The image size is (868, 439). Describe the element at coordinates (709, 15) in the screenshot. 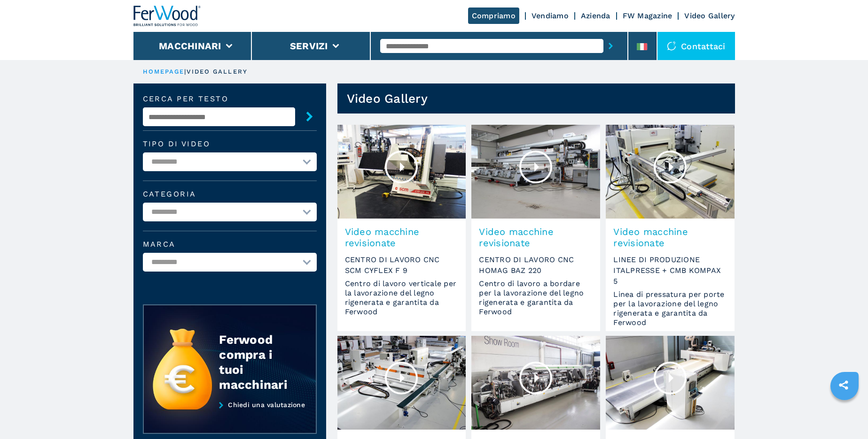

I see `a: Video Gallery` at that location.